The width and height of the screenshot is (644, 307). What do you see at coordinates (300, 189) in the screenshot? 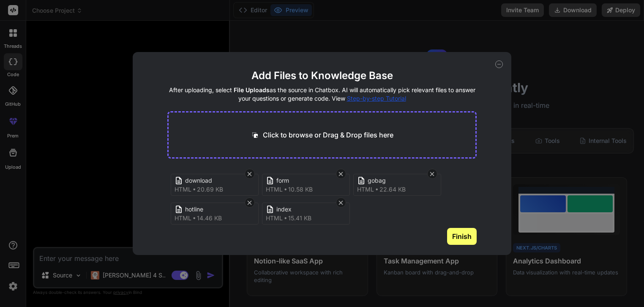
I see `span: 10.58 KB` at bounding box center [300, 189].